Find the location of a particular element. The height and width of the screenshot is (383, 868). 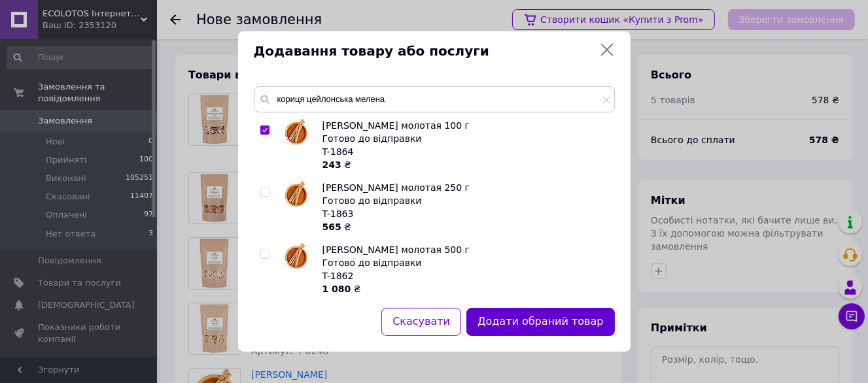

b: 243 is located at coordinates (332, 165).